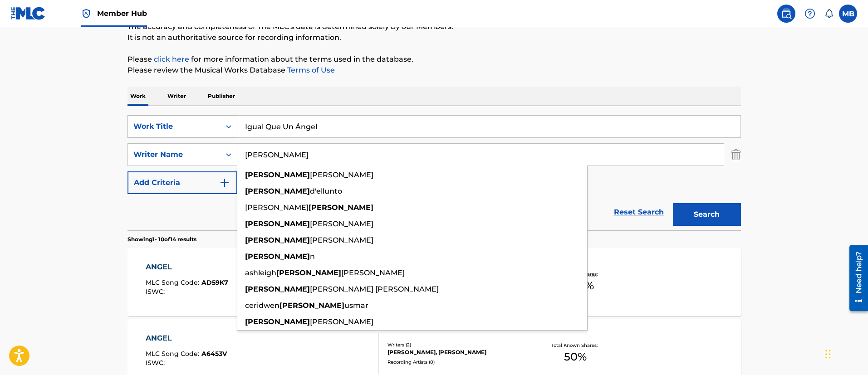 Image resolution: width=868 pixels, height=375 pixels. Describe the element at coordinates (434, 70) in the screenshot. I see `p: Please review the Musical Works Database` at that location.